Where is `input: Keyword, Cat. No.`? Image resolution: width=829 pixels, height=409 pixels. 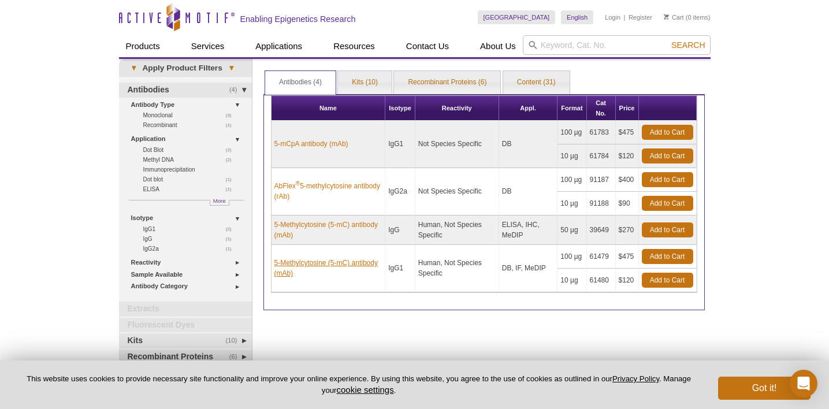 input: Keyword, Cat. No. is located at coordinates (616, 45).